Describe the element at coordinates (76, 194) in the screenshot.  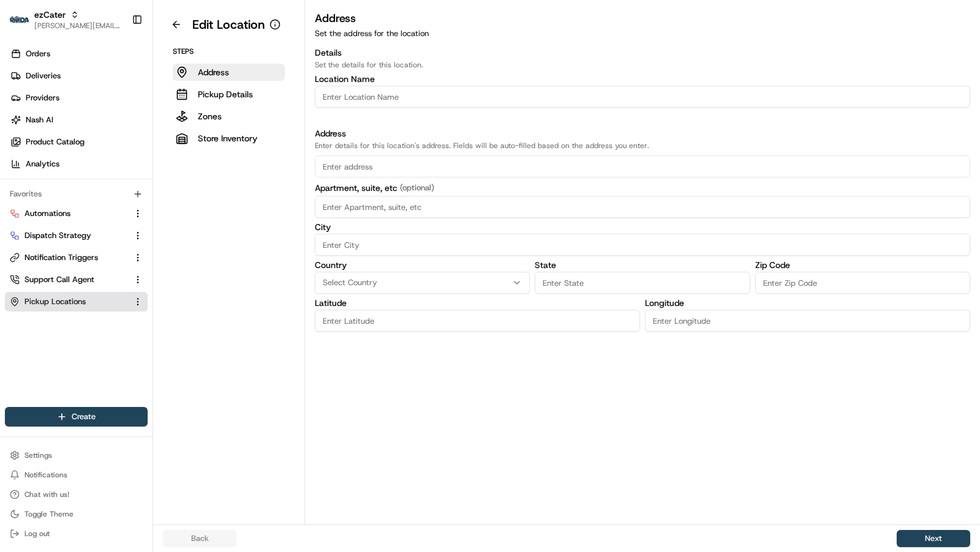
I see `div: Favorites` at that location.